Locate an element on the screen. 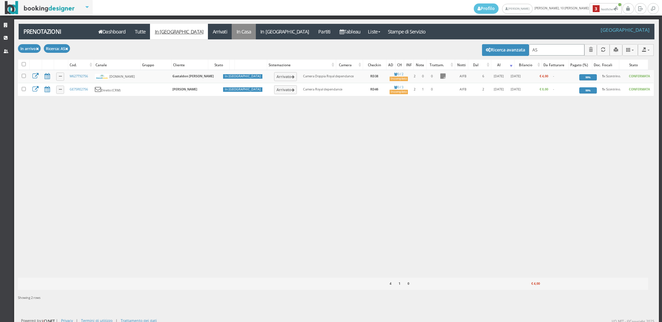 The height and width of the screenshot is (322, 662). b: RD38 is located at coordinates (374, 76).